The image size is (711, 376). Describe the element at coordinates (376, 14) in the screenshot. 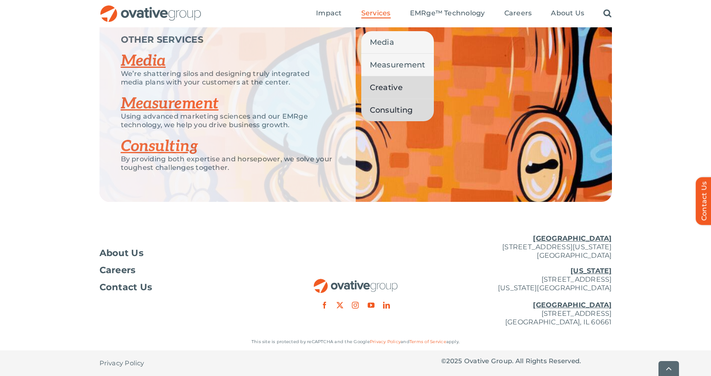

I see `a: Services` at that location.